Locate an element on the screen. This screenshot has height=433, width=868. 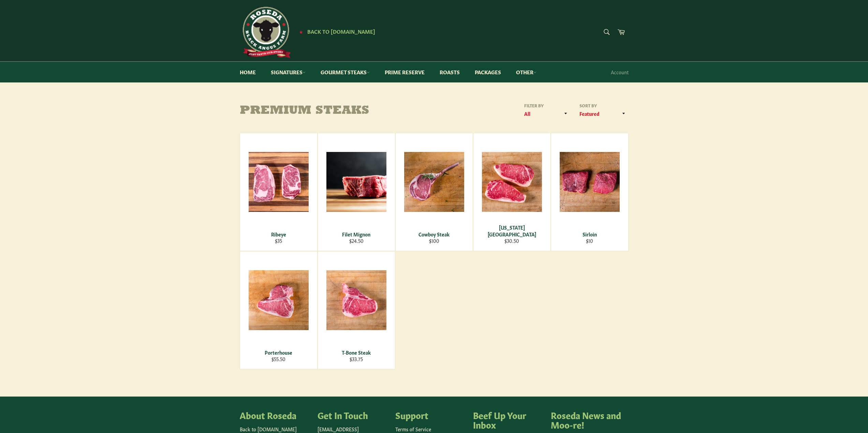
div: Porterhouse is located at coordinates (278, 353).